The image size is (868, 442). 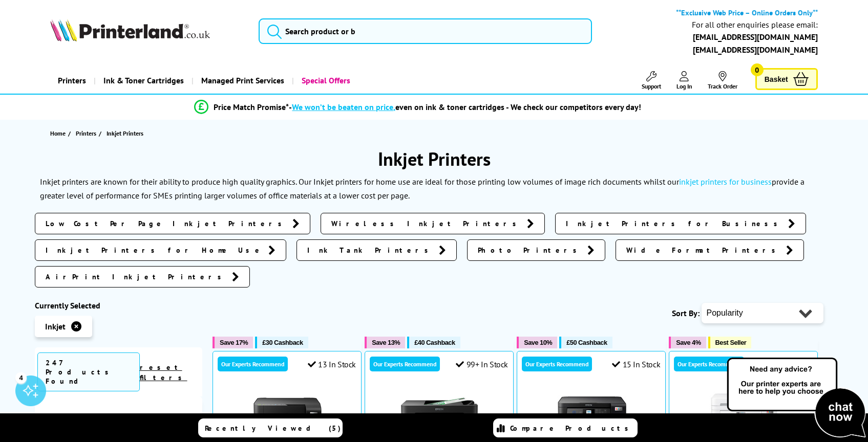 I want to click on span: 0, so click(x=757, y=69).